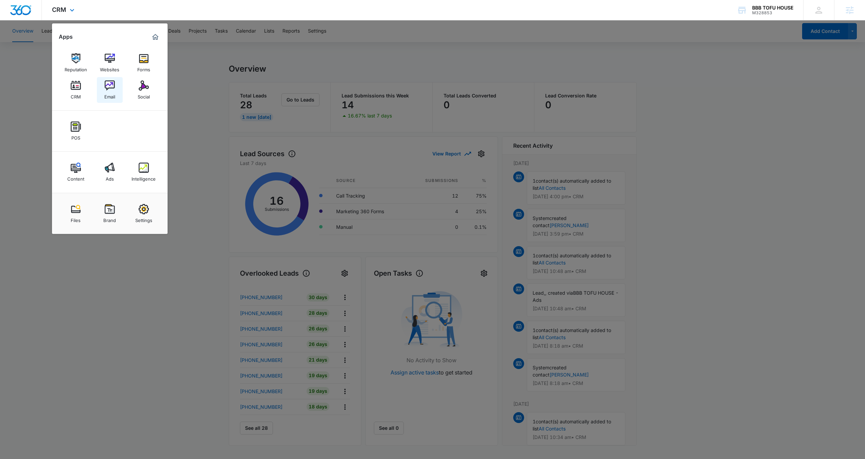 Image resolution: width=865 pixels, height=459 pixels. Describe the element at coordinates (144, 95) in the screenshot. I see `div: Social` at that location.